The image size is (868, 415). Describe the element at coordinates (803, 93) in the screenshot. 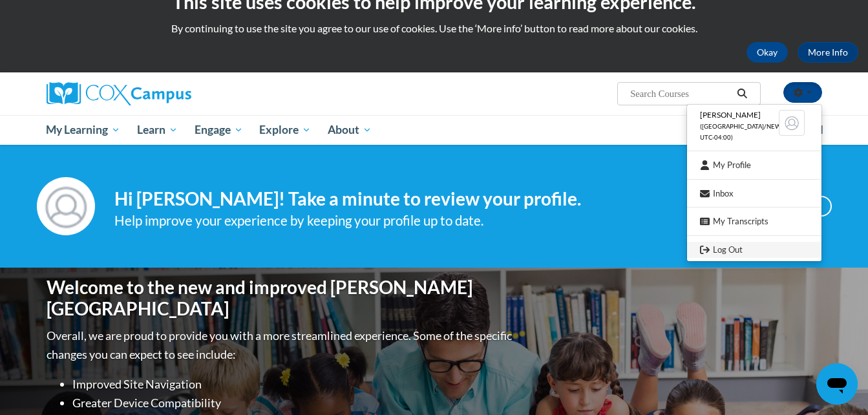

I see `button: Account Settings` at that location.